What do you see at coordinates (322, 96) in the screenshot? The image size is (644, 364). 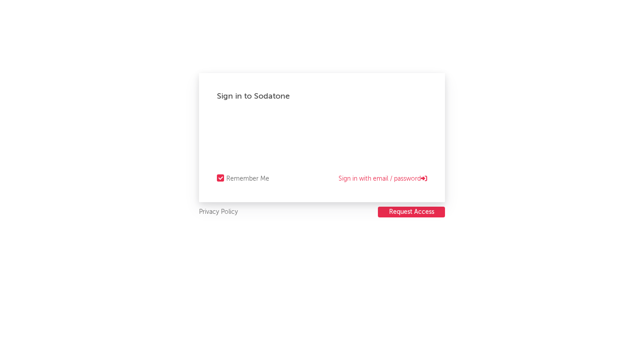 I see `div: Sign in to Sodatone` at bounding box center [322, 96].